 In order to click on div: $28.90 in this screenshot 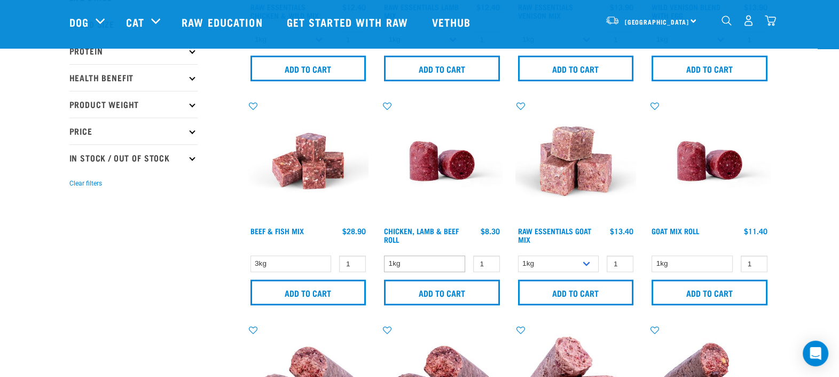, I will do `click(354, 231)`.